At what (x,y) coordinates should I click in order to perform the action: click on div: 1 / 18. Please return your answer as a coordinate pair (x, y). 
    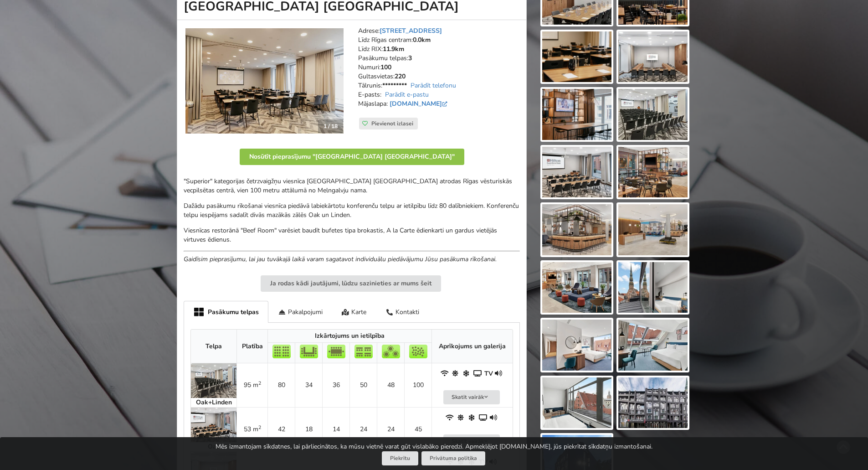
    Looking at the image, I should click on (330, 127).